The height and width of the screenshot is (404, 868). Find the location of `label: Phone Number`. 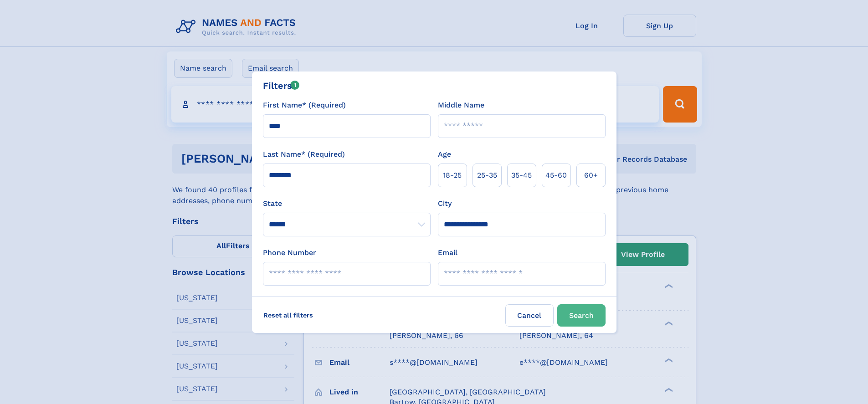

label: Phone Number is located at coordinates (289, 253).